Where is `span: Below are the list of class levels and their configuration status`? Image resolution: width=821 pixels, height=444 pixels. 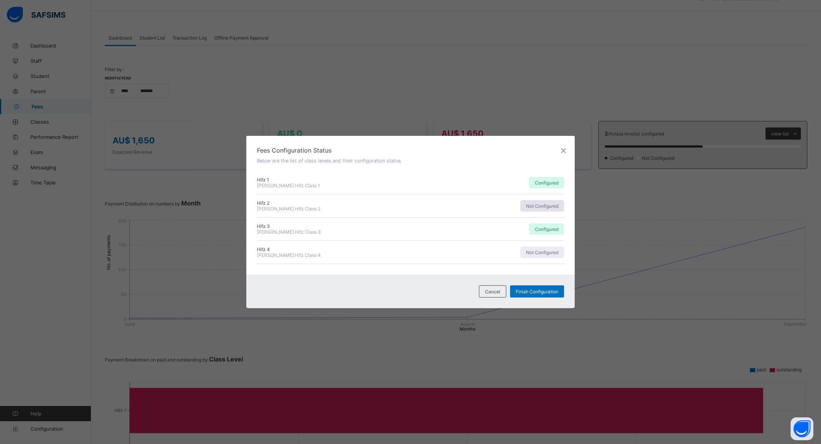
span: Below are the list of class levels and their configuration status is located at coordinates (329, 160).